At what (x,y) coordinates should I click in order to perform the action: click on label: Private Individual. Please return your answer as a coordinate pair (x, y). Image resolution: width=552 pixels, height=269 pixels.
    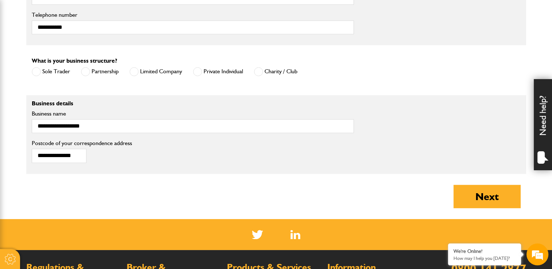
    Looking at the image, I should click on (218, 71).